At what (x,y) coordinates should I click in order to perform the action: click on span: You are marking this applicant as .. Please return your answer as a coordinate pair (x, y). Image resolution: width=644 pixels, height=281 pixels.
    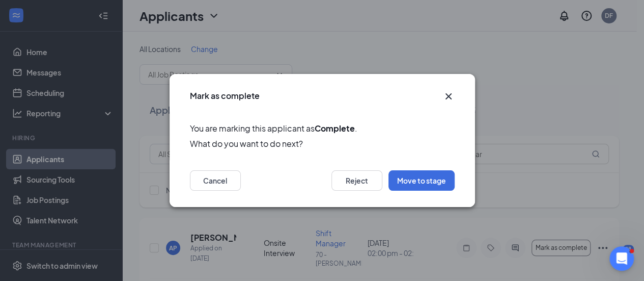
    Looking at the image, I should click on (322, 128).